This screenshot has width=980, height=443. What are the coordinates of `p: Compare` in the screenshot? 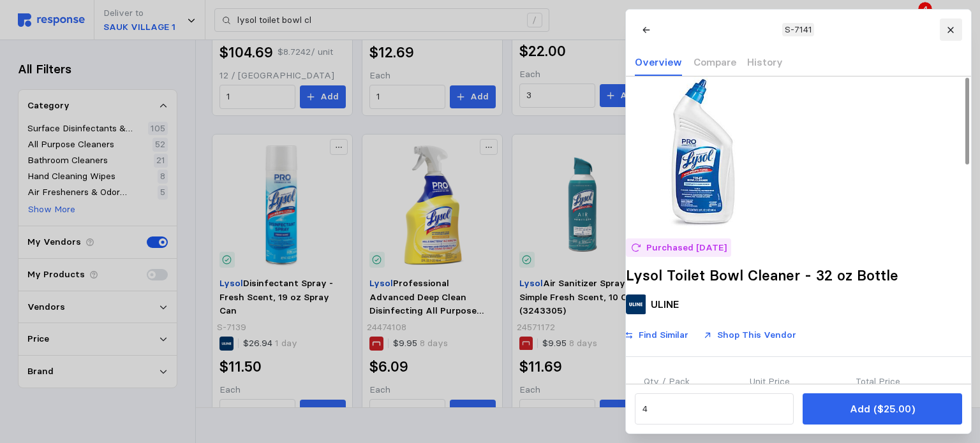 It's located at (713, 62).